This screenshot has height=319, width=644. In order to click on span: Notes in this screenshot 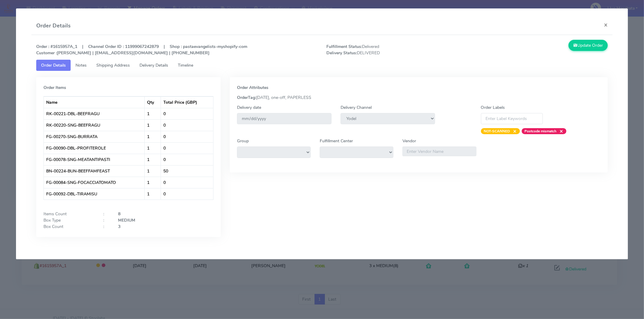, I will do `click(81, 65)`.